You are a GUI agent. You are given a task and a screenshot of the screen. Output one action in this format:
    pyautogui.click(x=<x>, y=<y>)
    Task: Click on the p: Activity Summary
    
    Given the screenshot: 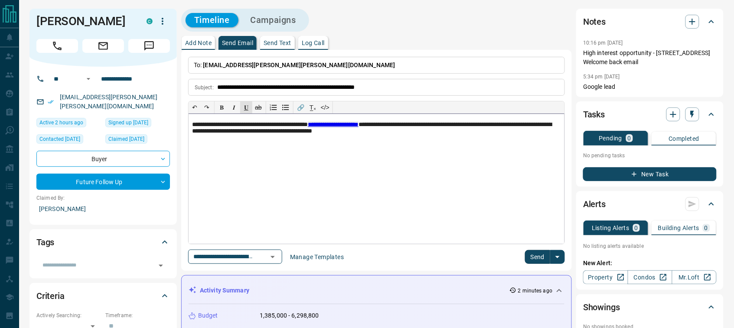 What is the action you would take?
    pyautogui.click(x=225, y=290)
    